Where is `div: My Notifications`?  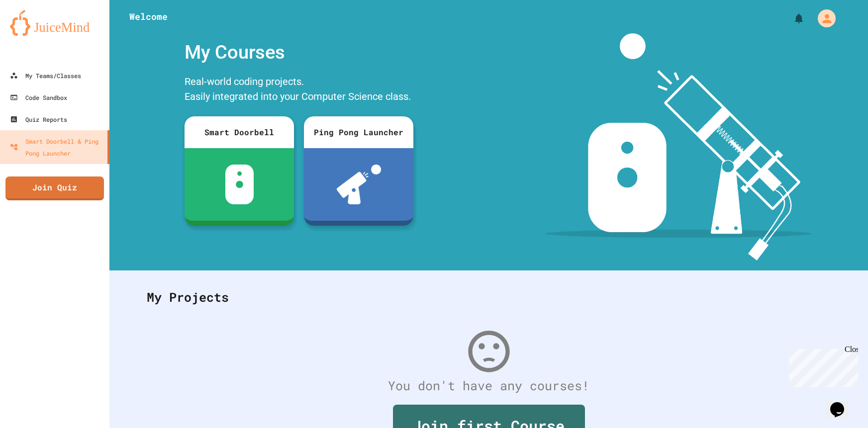 div: My Notifications is located at coordinates (791, 18).